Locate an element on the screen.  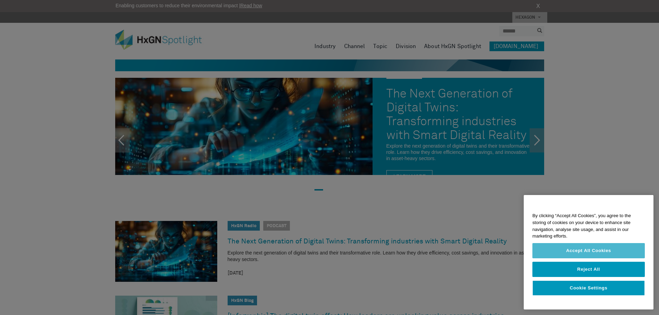
button: Reject All is located at coordinates (588, 269).